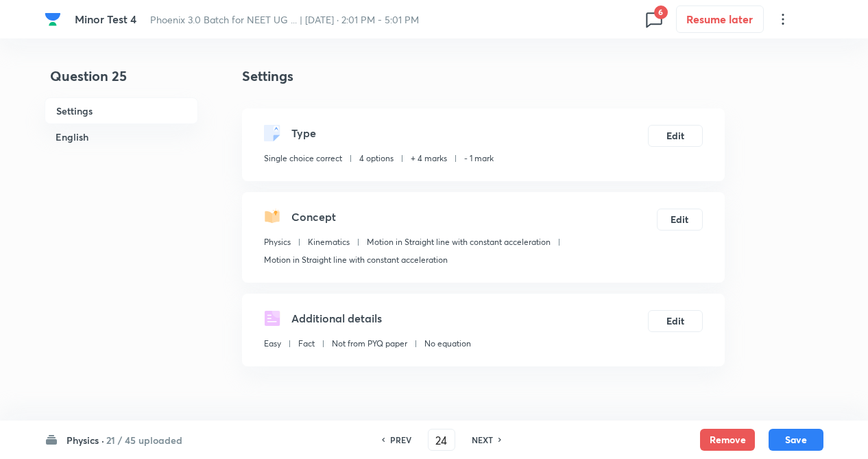 Image resolution: width=868 pixels, height=459 pixels. I want to click on p: No equation, so click(448, 343).